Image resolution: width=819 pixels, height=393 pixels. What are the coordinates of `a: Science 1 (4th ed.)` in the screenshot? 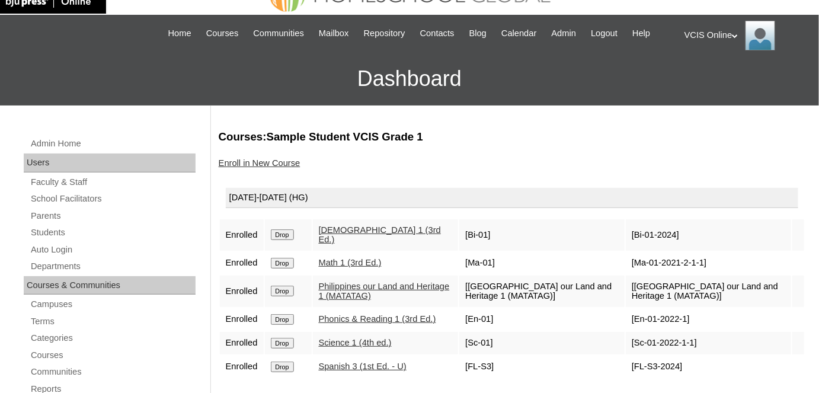 It's located at (355, 343).